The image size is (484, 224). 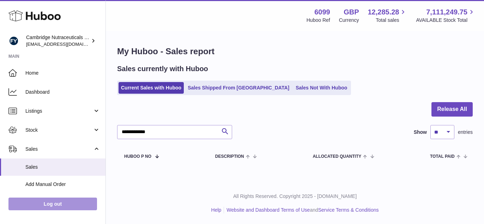 What do you see at coordinates (216, 210) in the screenshot?
I see `a: Help` at bounding box center [216, 210].